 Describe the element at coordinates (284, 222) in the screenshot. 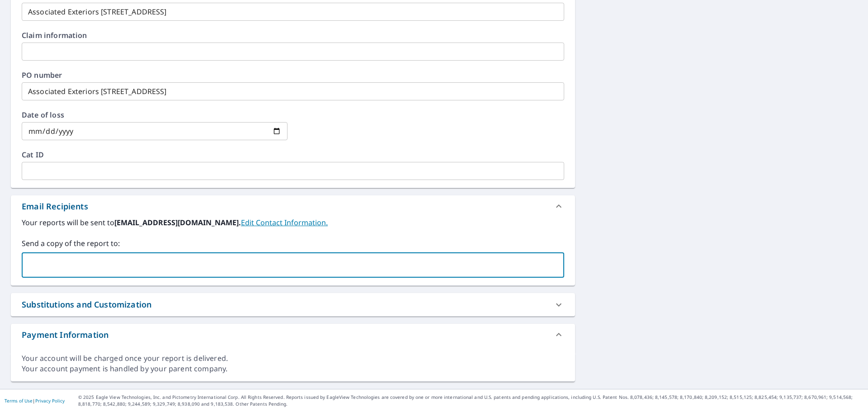

I see `a: EditContactInfo` at that location.